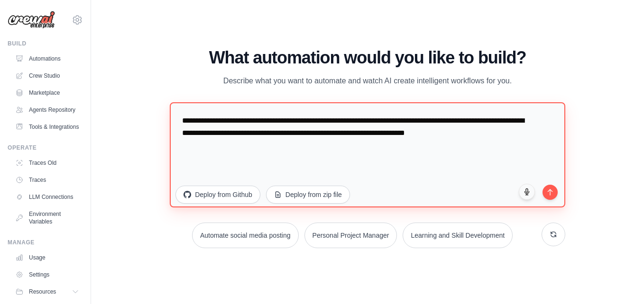  Describe the element at coordinates (45, 148) in the screenshot. I see `div: Operate` at that location.